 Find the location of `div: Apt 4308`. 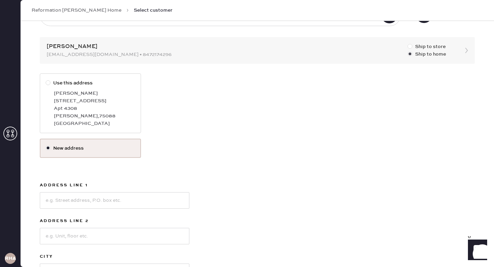

div: Apt 4308 is located at coordinates (94, 108).